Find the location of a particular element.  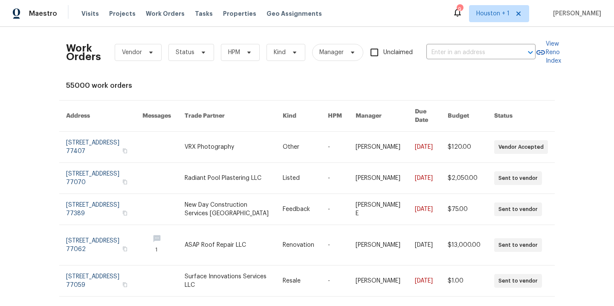

td: ASAP Roof Repair LLC is located at coordinates (227, 245).